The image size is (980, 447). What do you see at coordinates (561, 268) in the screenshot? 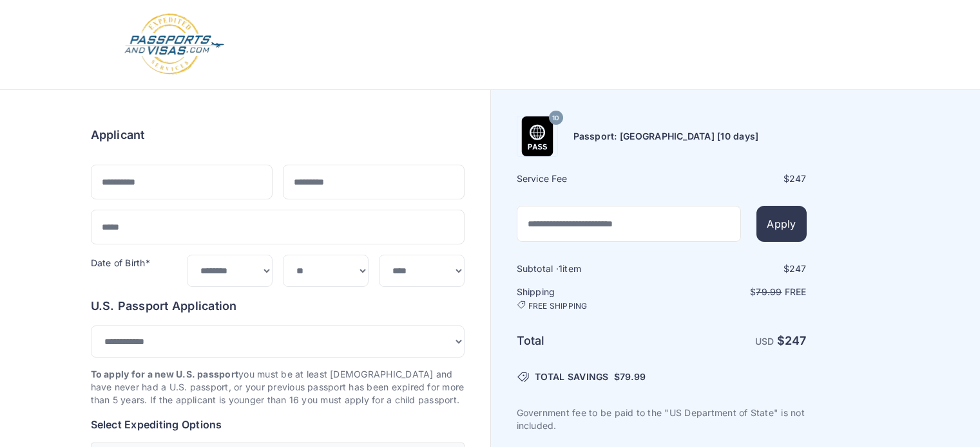
I see `span: 1` at bounding box center [561, 268].